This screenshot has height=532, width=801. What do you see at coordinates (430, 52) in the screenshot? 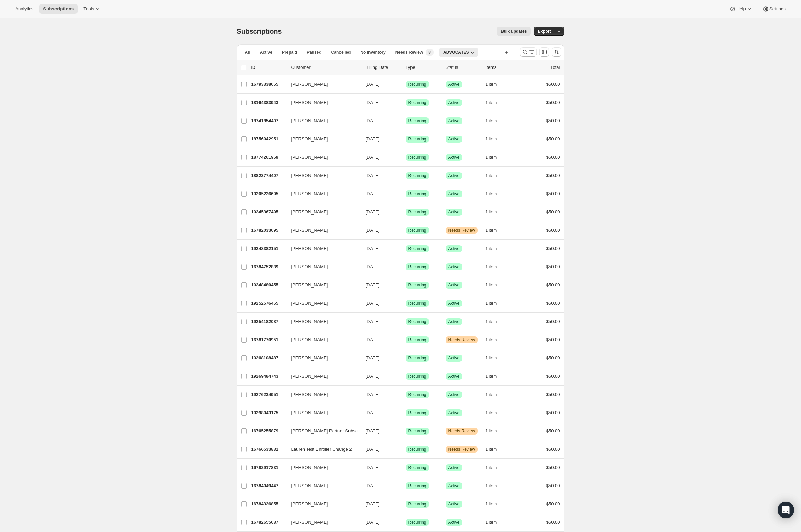
I see `span: 8` at bounding box center [430, 52].